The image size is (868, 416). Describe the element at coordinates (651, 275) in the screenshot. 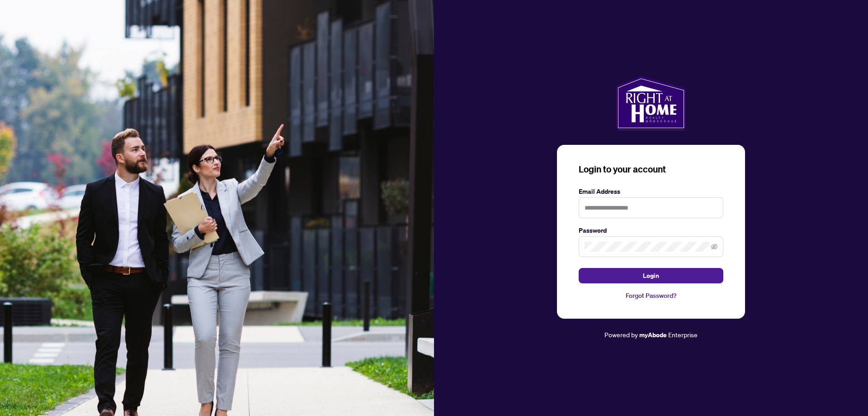

I see `button: Login` at that location.